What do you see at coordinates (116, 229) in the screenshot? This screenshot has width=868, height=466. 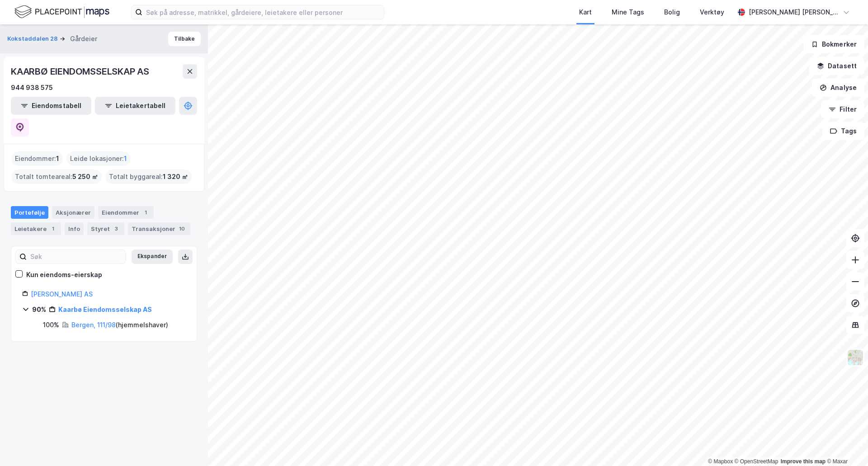 I see `div: 3` at bounding box center [116, 229].